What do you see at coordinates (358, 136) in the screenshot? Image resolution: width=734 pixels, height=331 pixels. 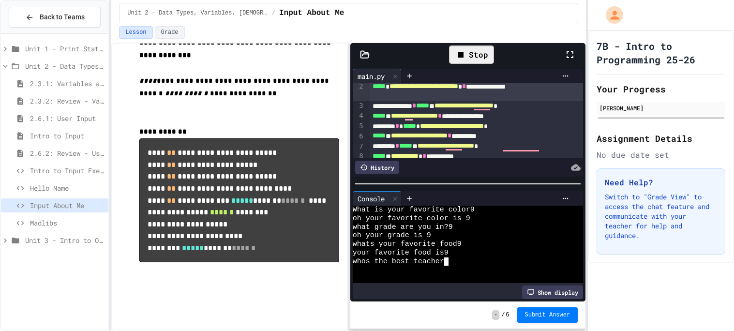 I see `div: 6` at bounding box center [358, 136].